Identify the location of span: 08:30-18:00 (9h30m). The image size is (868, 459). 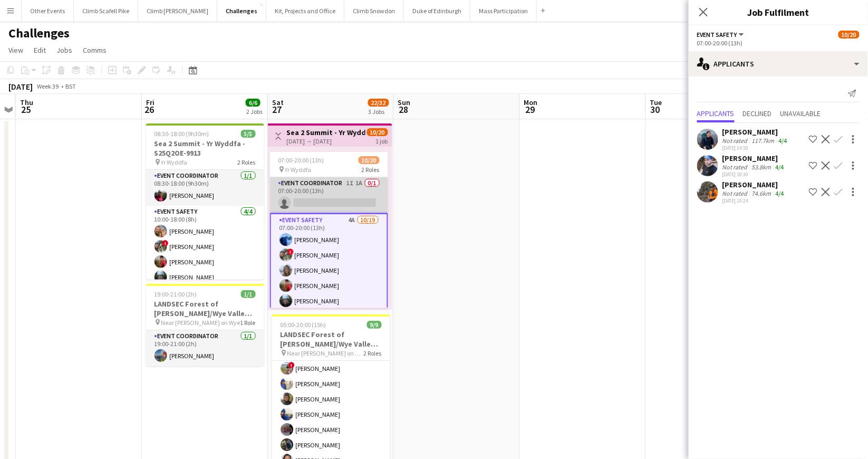
(182, 134).